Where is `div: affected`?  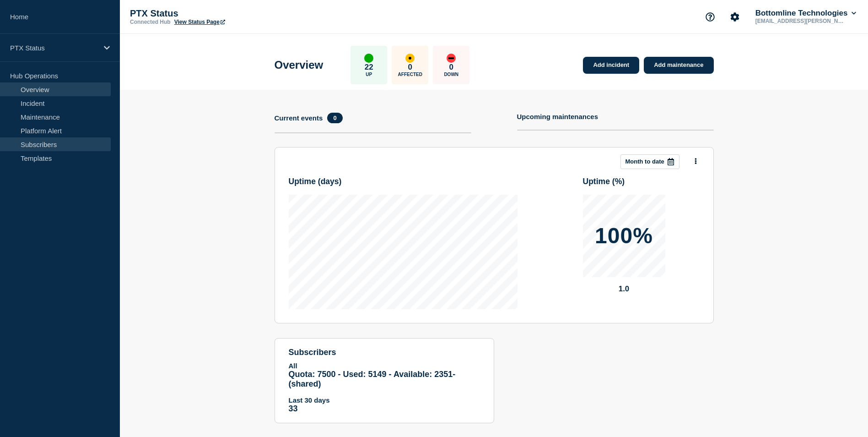 div: affected is located at coordinates (410, 58).